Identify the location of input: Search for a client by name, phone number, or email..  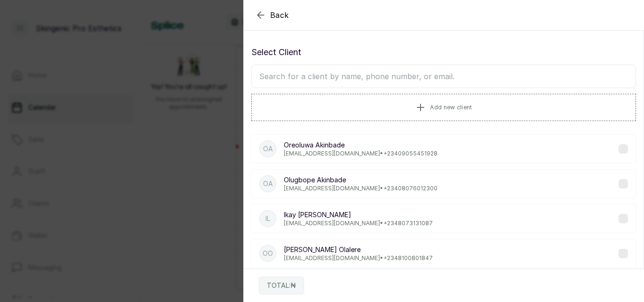
(444, 77).